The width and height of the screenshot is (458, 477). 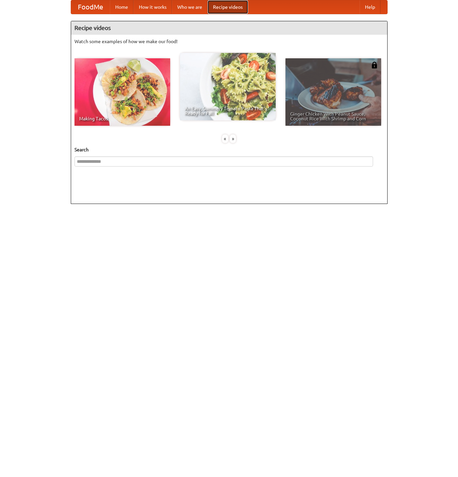 What do you see at coordinates (228, 87) in the screenshot?
I see `a: An Easy, Summery Tomato Pasta That's Ready for Fall` at bounding box center [228, 87].